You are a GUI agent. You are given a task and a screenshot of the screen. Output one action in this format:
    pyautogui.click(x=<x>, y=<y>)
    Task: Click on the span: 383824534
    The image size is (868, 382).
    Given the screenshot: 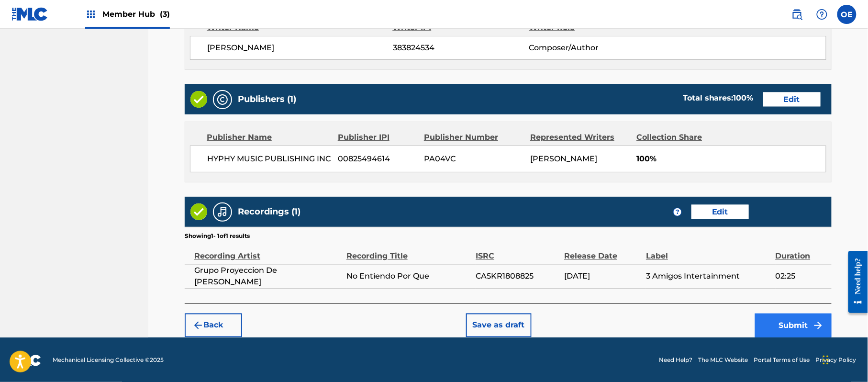 What is the action you would take?
    pyautogui.click(x=461, y=48)
    